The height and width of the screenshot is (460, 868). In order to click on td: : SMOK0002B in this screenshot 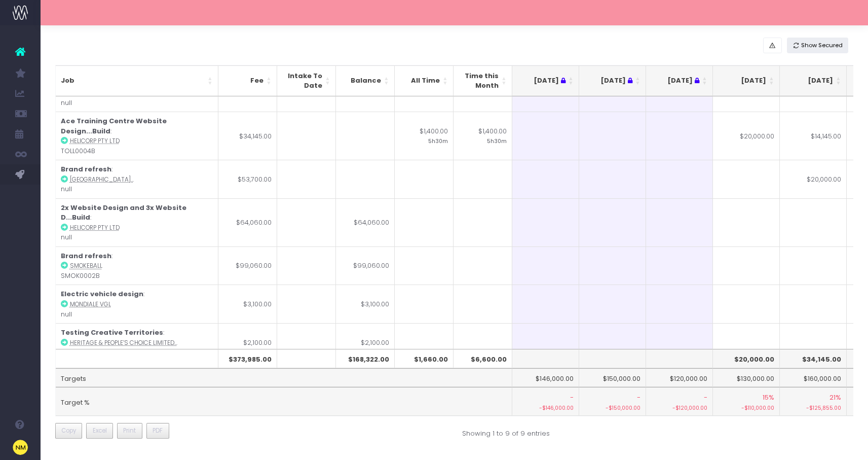, I will do `click(137, 266)`.